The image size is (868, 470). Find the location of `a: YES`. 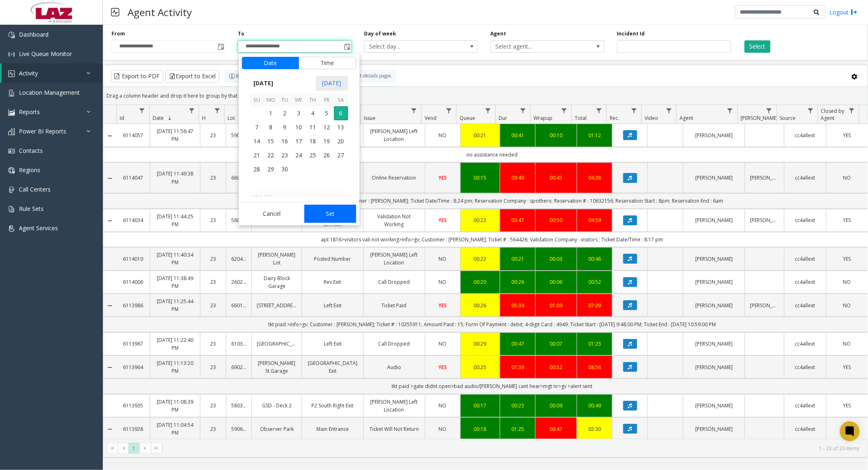

a: YES is located at coordinates (443, 367).